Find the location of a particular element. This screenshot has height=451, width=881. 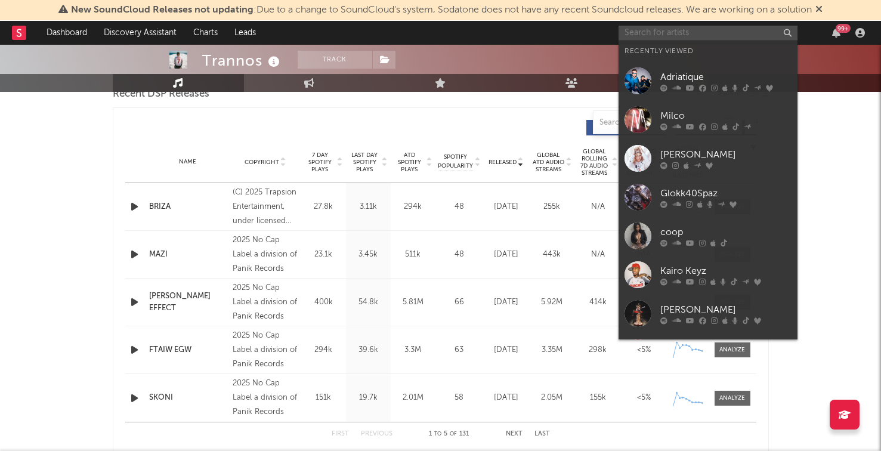

div: 511k is located at coordinates (413, 255).